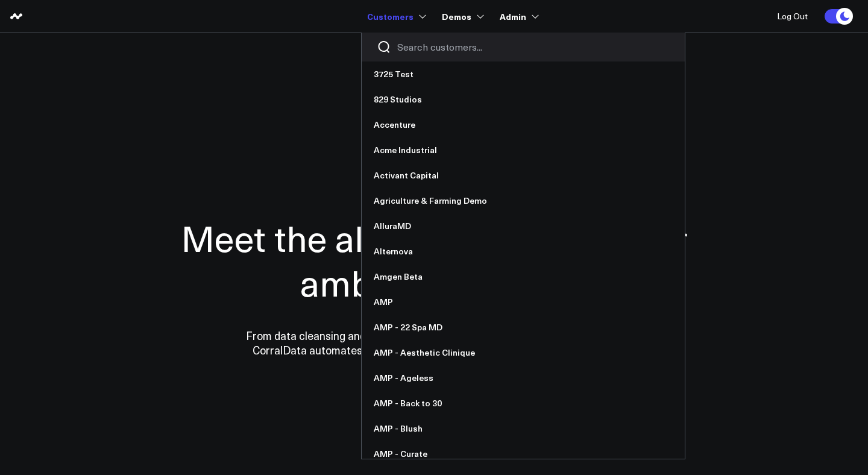 Image resolution: width=868 pixels, height=475 pixels. Describe the element at coordinates (523, 403) in the screenshot. I see `a: AMP - Back to 30` at that location.